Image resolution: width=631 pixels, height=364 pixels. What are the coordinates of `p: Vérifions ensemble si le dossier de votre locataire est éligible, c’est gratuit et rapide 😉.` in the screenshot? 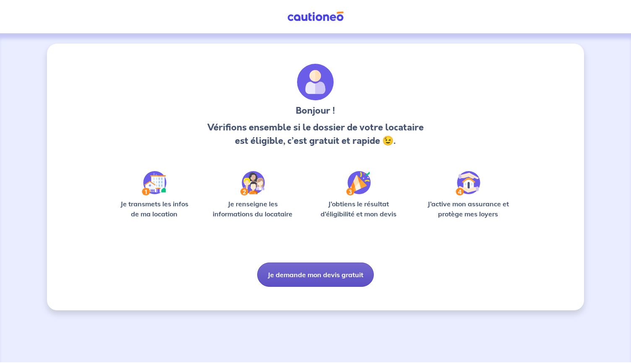 It's located at (315, 135).